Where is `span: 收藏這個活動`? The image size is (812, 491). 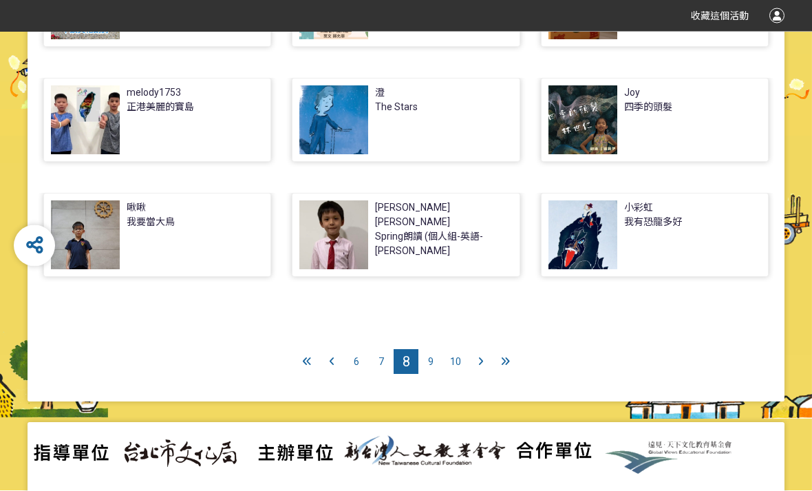
span: 收藏這個活動 is located at coordinates (720, 16).